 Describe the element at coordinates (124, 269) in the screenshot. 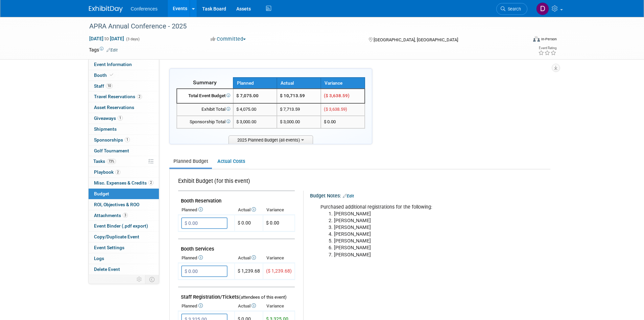

I see `a: Delete Event` at that location.